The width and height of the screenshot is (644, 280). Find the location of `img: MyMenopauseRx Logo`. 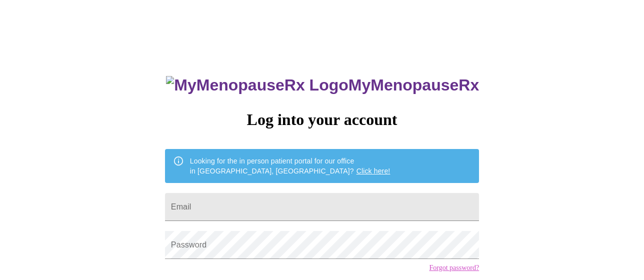

img: MyMenopauseRx Logo is located at coordinates (257, 85).